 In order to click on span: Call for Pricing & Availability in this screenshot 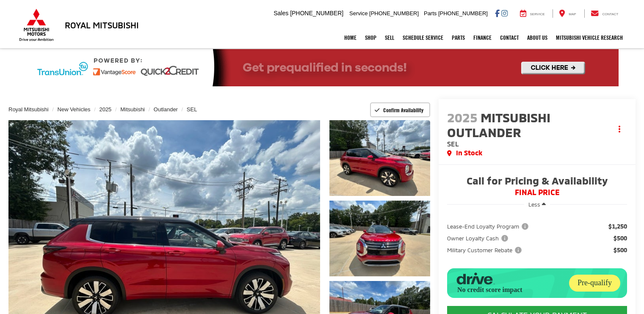, I will do `click(537, 182)`.